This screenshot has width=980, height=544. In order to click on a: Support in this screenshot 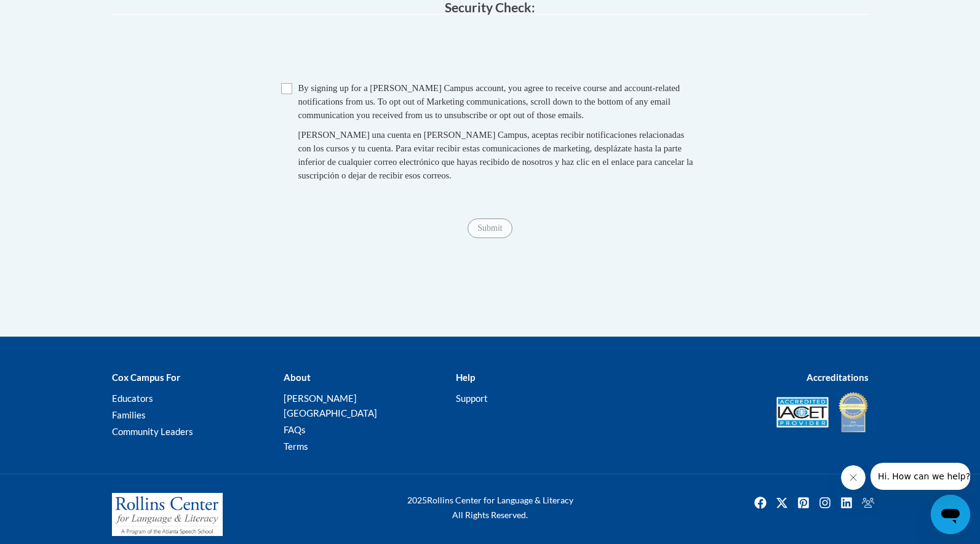, I will do `click(472, 398)`.